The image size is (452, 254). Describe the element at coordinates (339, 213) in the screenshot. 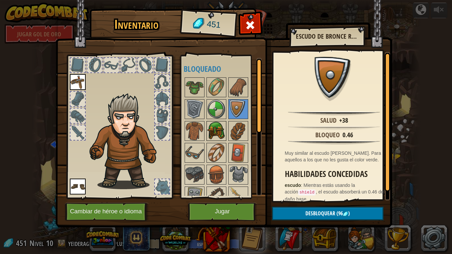

I see `font: (96` at that location.